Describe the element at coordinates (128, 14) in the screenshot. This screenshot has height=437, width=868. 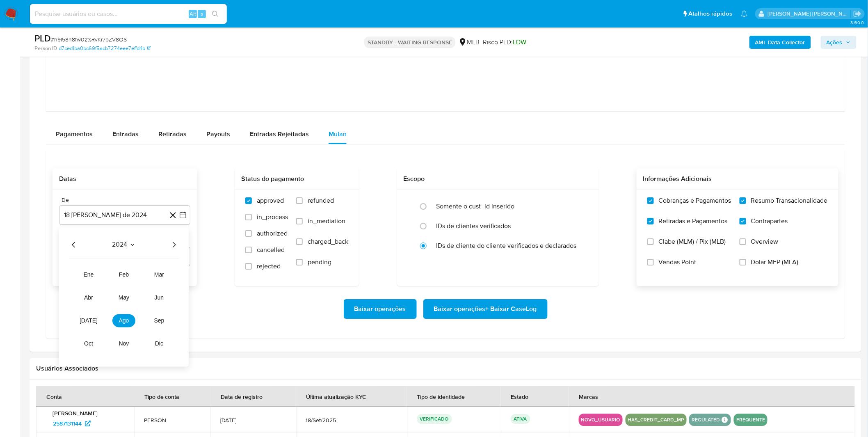
I see `input: Pesquise usuários ou casos...` at that location.